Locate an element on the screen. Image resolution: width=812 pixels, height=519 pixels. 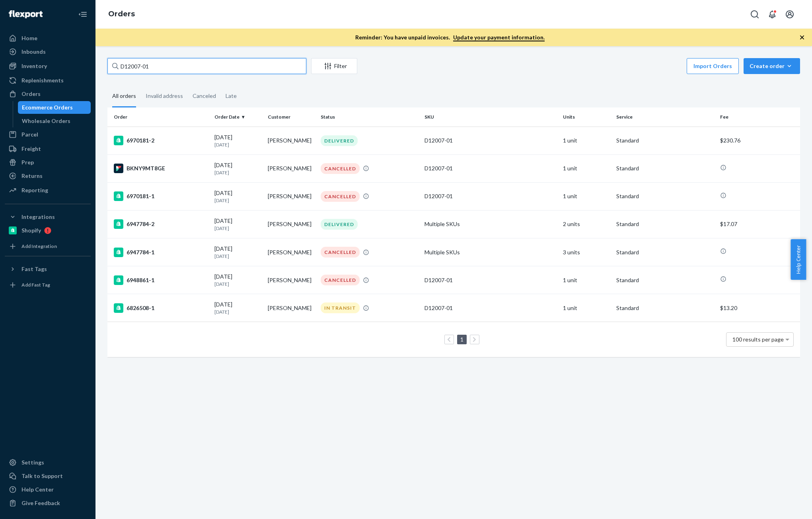
th: Service is located at coordinates (665, 117).